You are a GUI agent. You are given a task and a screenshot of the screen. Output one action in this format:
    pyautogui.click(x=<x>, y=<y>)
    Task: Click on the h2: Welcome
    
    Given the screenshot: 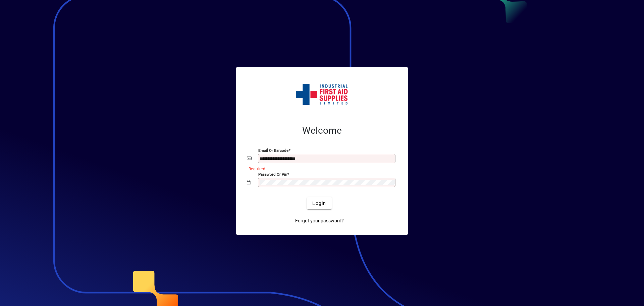 What is the action you would take?
    pyautogui.click(x=322, y=131)
    